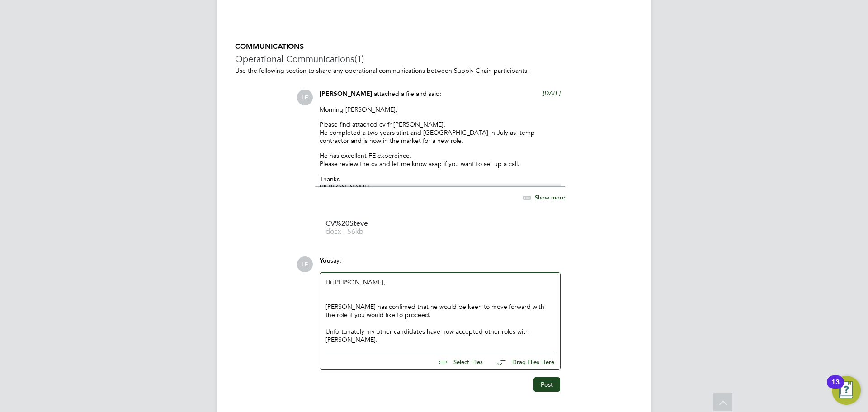  I want to click on span: docx - 56kb, so click(361, 232).